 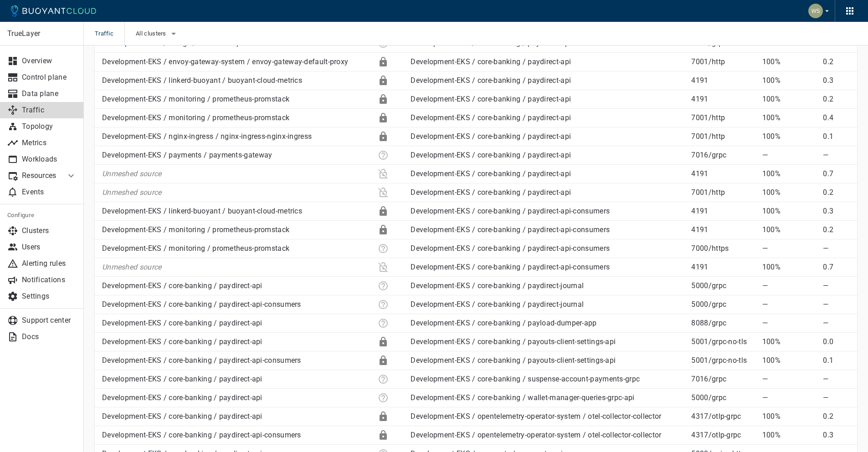 What do you see at coordinates (722, 249) in the screenshot?
I see `p: 7000 / https` at bounding box center [722, 249].